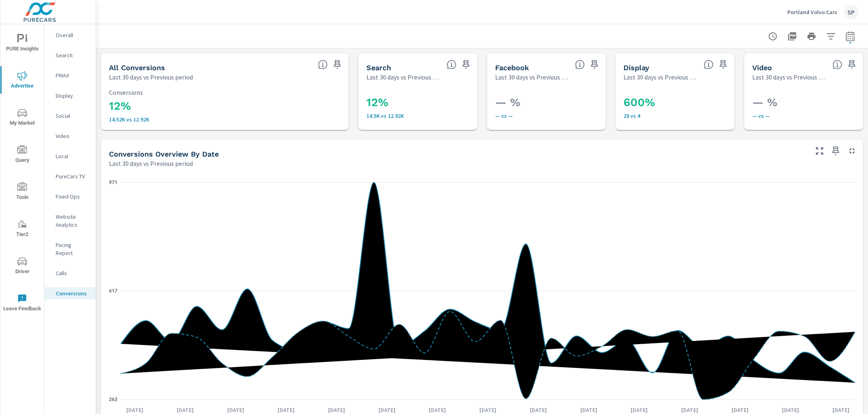 Image resolution: width=868 pixels, height=414 pixels. Describe the element at coordinates (580, 64) in the screenshot. I see `span: All conversions reported from Facebook with duplicates filtered out` at that location.